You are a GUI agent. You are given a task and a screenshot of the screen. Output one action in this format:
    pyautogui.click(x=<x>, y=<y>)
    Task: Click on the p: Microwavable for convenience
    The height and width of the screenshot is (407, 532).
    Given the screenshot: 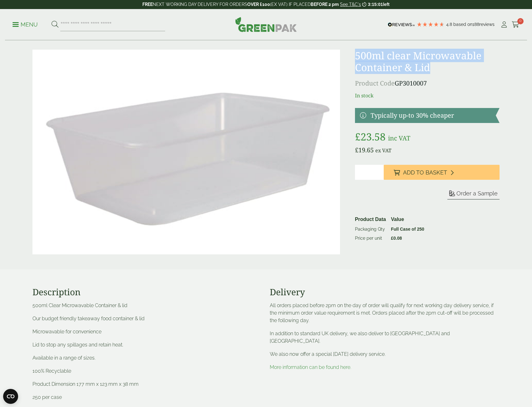 What is the action you would take?
    pyautogui.click(x=147, y=332)
    